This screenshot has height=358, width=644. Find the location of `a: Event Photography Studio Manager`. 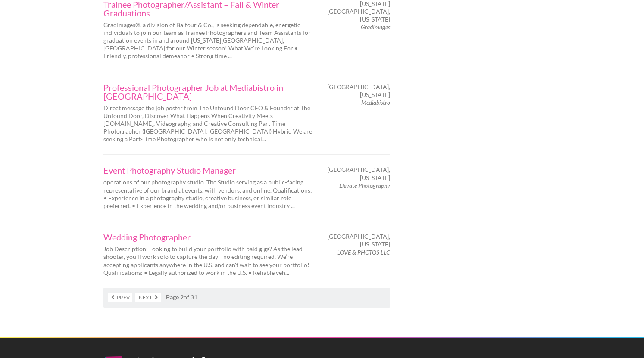

a: Event Photography Studio Manager is located at coordinates (209, 170).